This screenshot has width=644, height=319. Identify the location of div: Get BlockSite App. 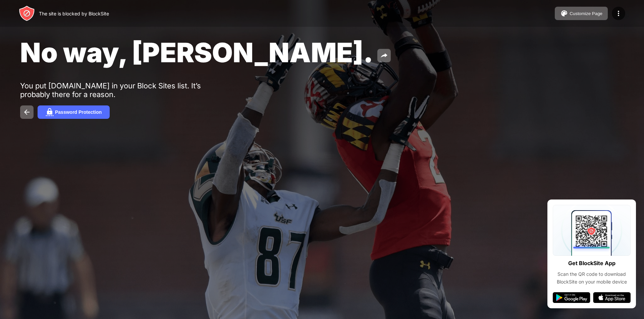
(592, 263).